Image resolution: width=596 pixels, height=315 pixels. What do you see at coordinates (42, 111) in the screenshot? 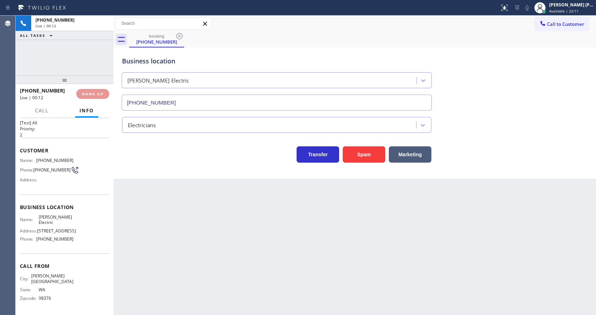
I see `span: Call` at bounding box center [42, 111].